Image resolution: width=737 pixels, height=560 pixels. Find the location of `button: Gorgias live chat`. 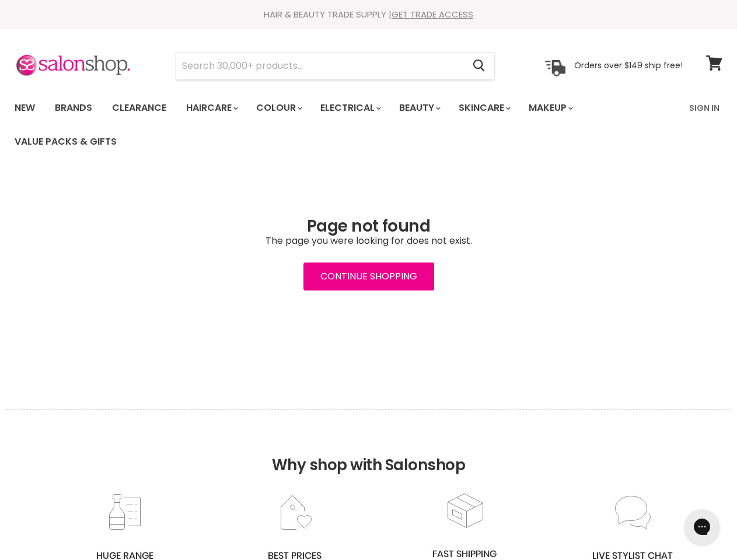

button: Gorgias live chat is located at coordinates (23, 21).